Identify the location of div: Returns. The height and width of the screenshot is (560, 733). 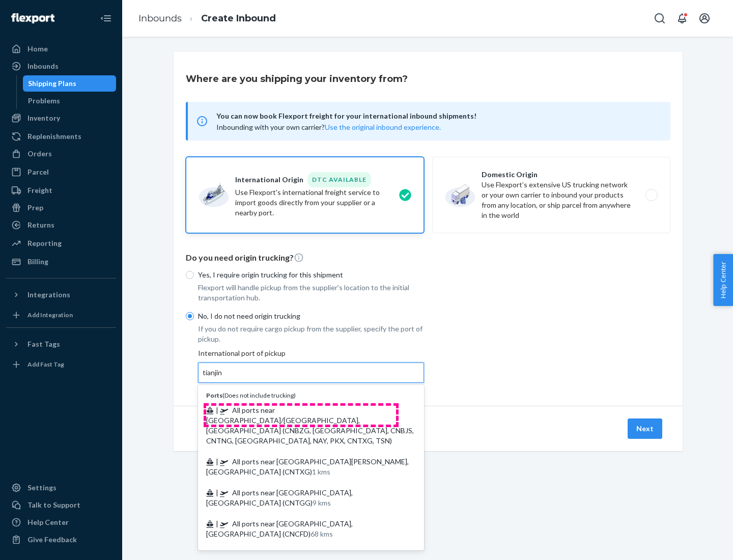
(41, 225).